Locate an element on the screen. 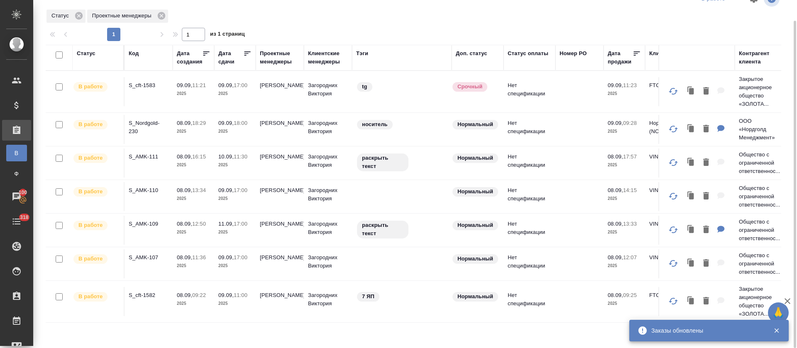 The height and width of the screenshot is (348, 797). p: Срочный is located at coordinates (470, 87).